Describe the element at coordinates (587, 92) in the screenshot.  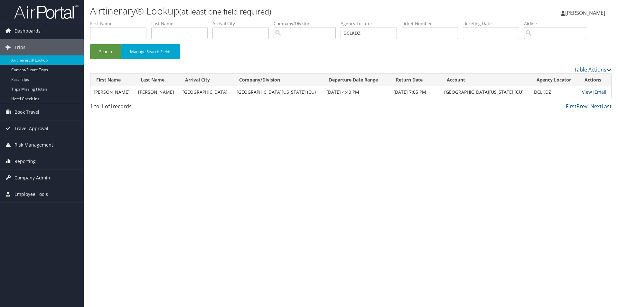
I see `a: View` at that location.